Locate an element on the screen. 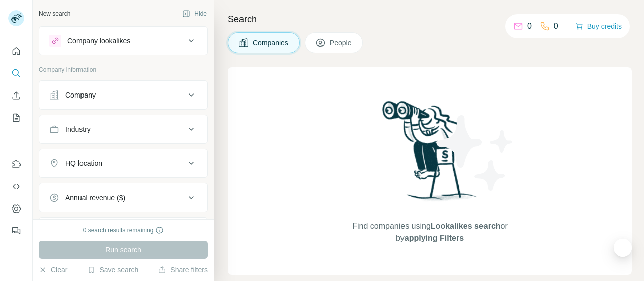  button: Share filters is located at coordinates (183, 270).